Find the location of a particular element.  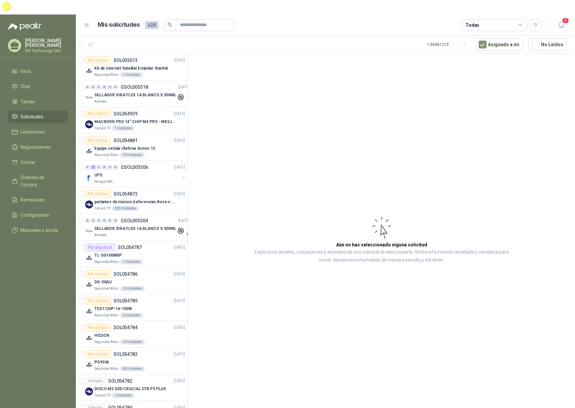

p: GSOL005318 is located at coordinates (134, 87).